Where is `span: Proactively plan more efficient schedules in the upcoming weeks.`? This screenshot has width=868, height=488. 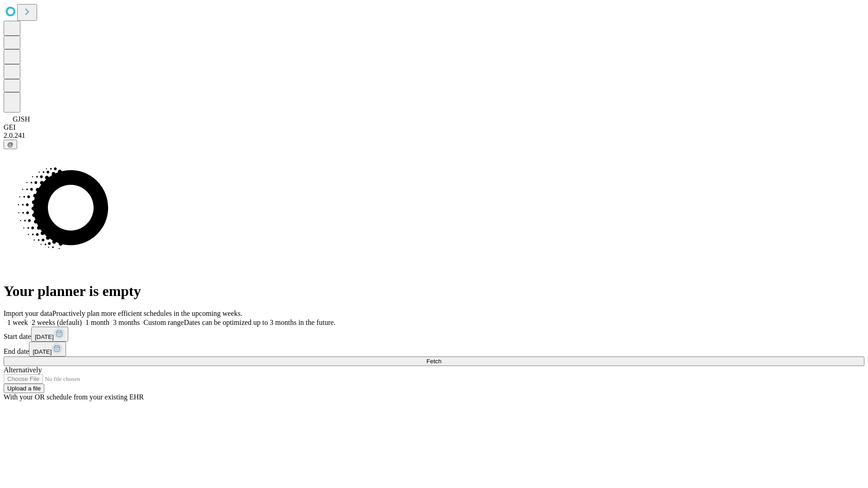 span: Proactively plan more efficient schedules in the upcoming weeks. is located at coordinates (147, 313).